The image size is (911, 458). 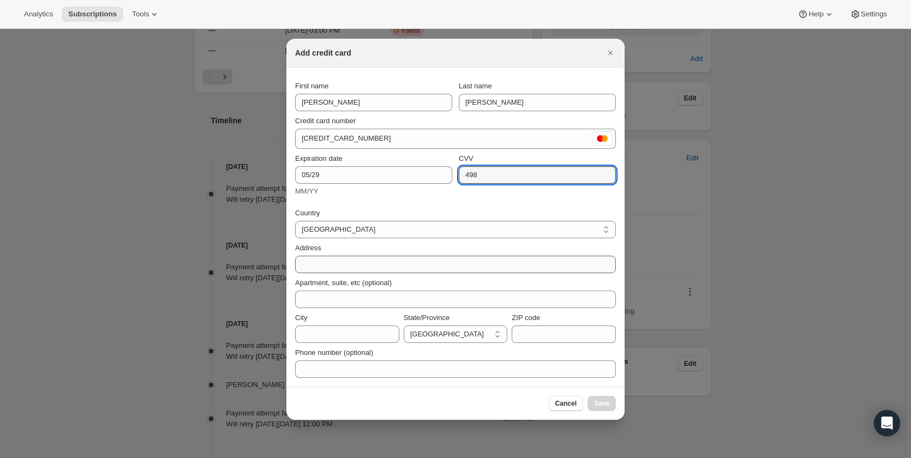 I want to click on span: Tools, so click(x=140, y=14).